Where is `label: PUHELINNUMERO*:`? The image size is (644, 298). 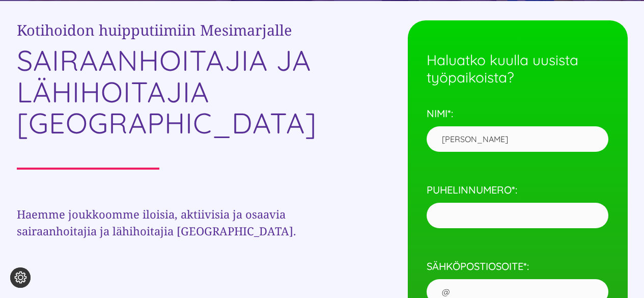 label: PUHELINNUMERO*: is located at coordinates (518, 202).